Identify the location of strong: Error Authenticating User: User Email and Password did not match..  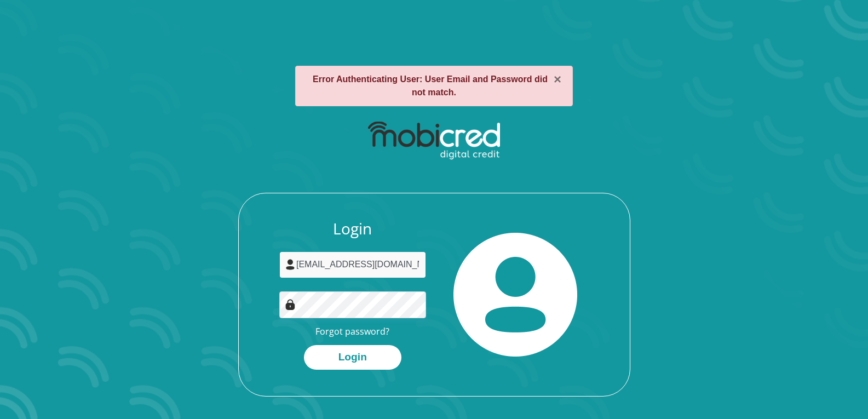
(430, 85).